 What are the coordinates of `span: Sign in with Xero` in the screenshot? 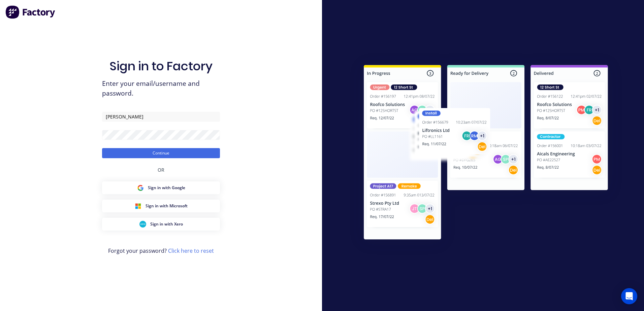 It's located at (166, 225).